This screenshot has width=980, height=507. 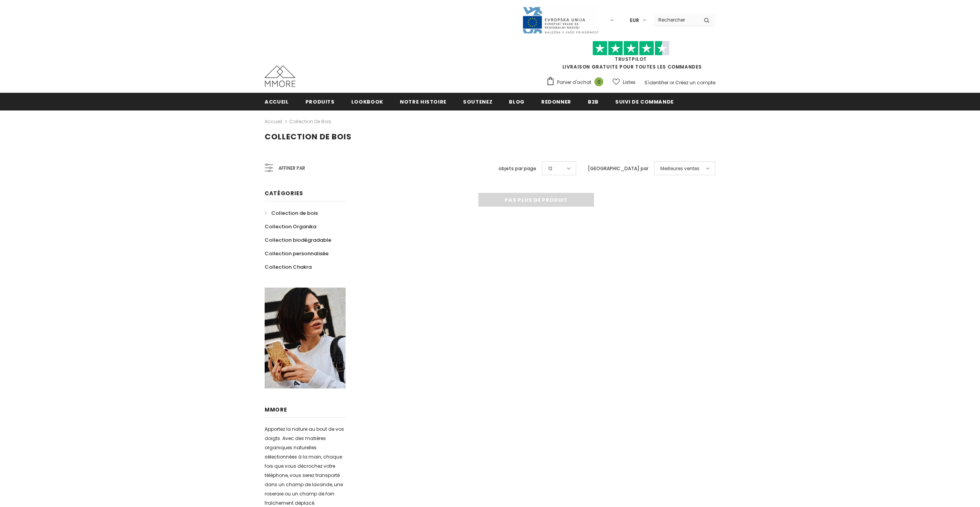 I want to click on a: Suivi de commande, so click(x=644, y=102).